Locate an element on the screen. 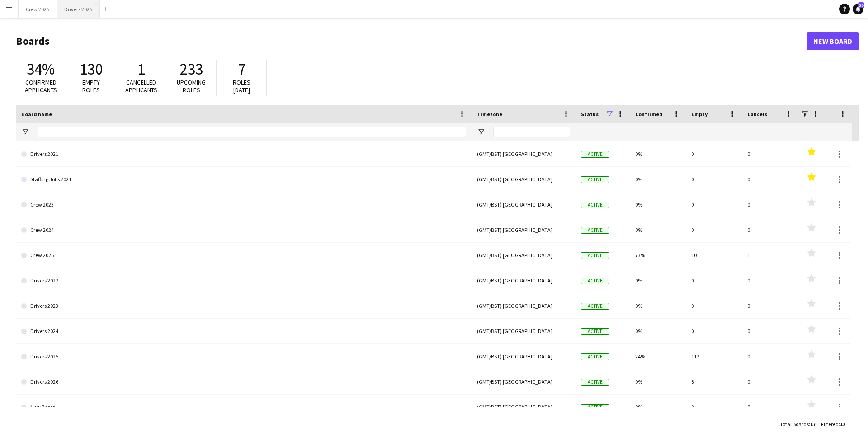 The image size is (868, 447). div: 73% is located at coordinates (658, 255).